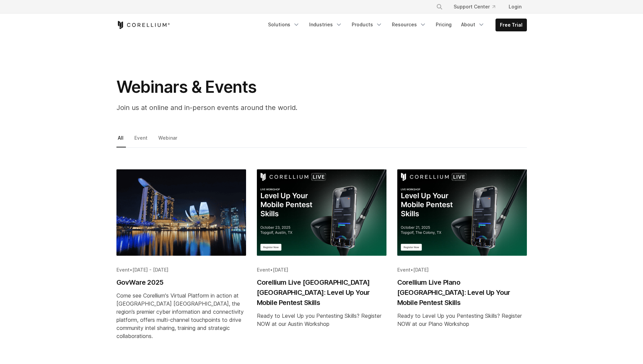  Describe the element at coordinates (168, 140) in the screenshot. I see `a: Webinar` at that location.